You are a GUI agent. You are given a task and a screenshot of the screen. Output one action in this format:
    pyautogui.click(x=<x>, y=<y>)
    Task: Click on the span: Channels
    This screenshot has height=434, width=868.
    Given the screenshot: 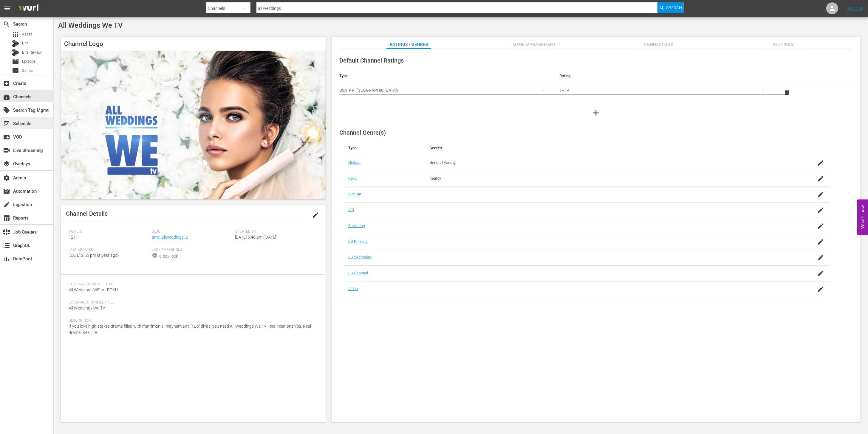 What is the action you would take?
    pyautogui.click(x=7, y=97)
    